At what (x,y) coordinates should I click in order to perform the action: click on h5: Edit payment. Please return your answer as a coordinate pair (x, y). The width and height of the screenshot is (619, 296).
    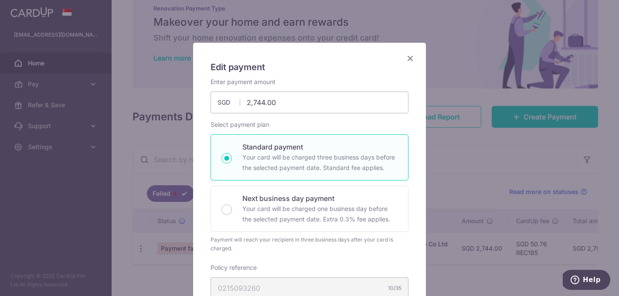
    Looking at the image, I should click on (309, 67).